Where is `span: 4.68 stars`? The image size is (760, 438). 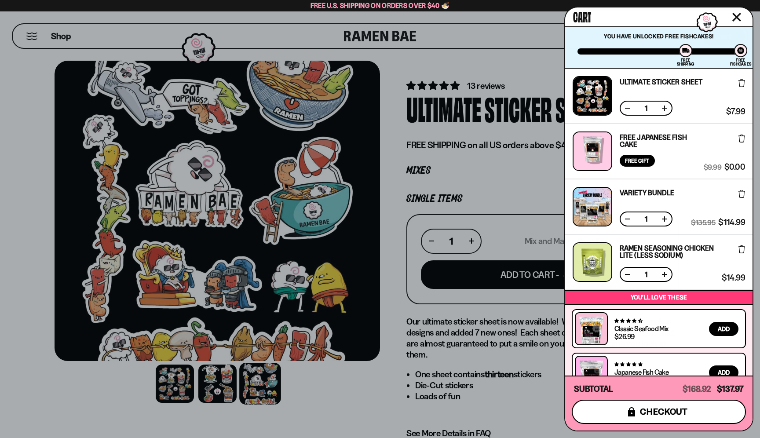
span: 4.68 stars is located at coordinates (628, 321).